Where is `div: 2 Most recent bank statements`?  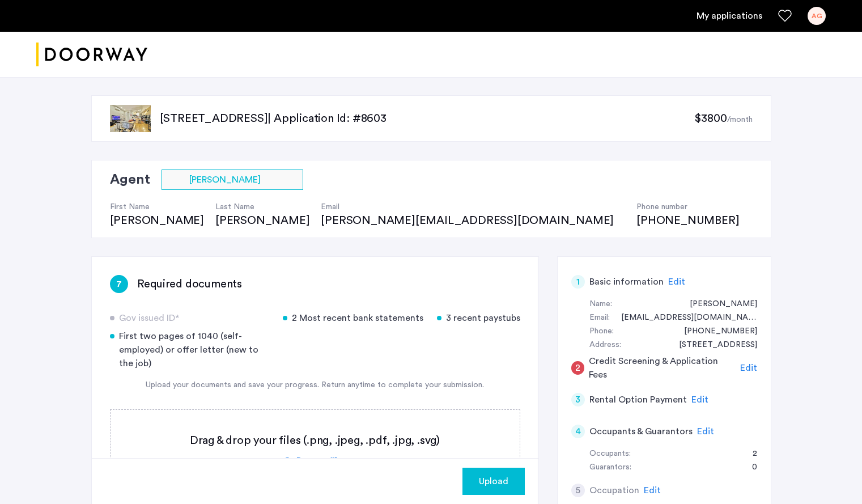
div: 2 Most recent bank statements is located at coordinates (353, 318).